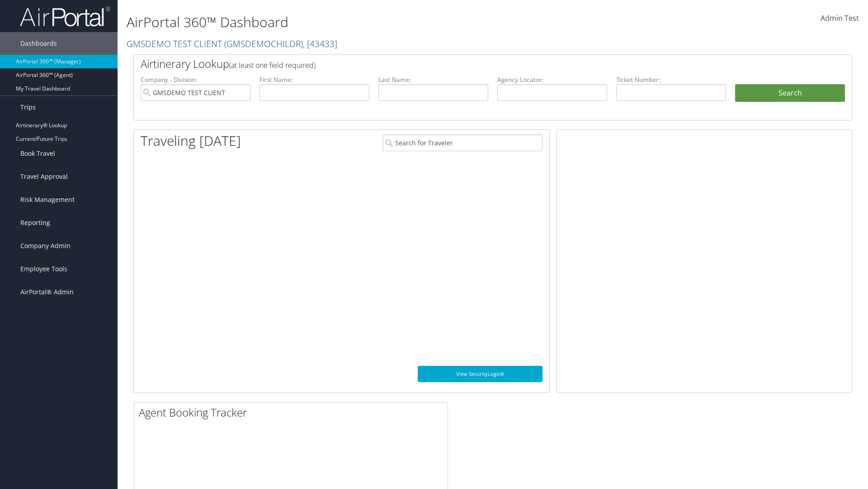 The width and height of the screenshot is (868, 489). What do you see at coordinates (196, 80) in the screenshot?
I see `label: Company - Division:` at bounding box center [196, 80].